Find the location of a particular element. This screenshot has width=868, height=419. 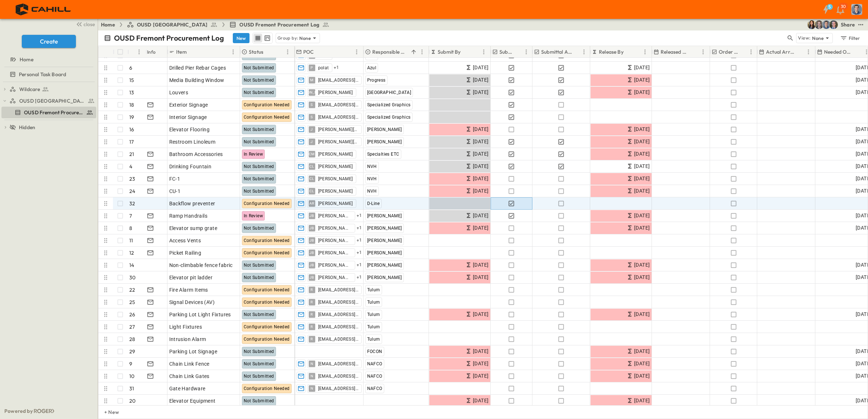

p: 13 is located at coordinates (132, 93).